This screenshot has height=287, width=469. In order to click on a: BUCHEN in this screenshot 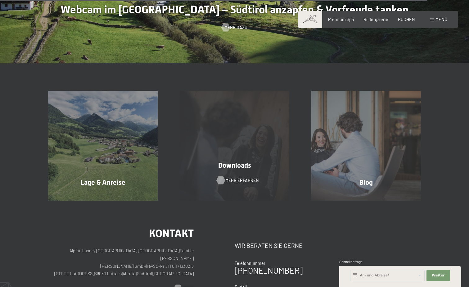, I will do `click(406, 19)`.